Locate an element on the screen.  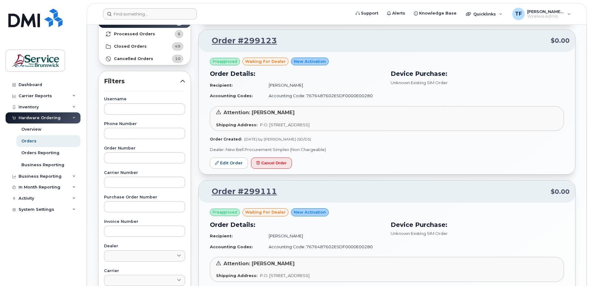
a: Closed Orders49 is located at coordinates (145, 46).